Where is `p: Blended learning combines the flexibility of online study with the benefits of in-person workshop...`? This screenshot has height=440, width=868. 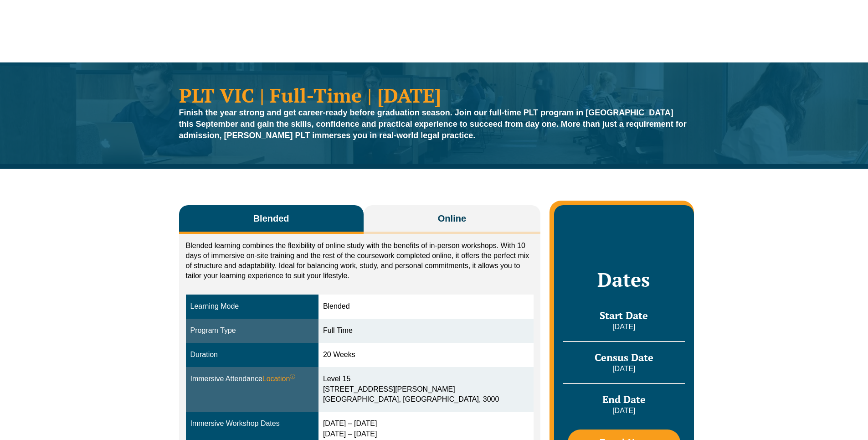
p: Blended learning combines the flexibility of online study with the benefits of in-person workshop... is located at coordinates (360, 260).